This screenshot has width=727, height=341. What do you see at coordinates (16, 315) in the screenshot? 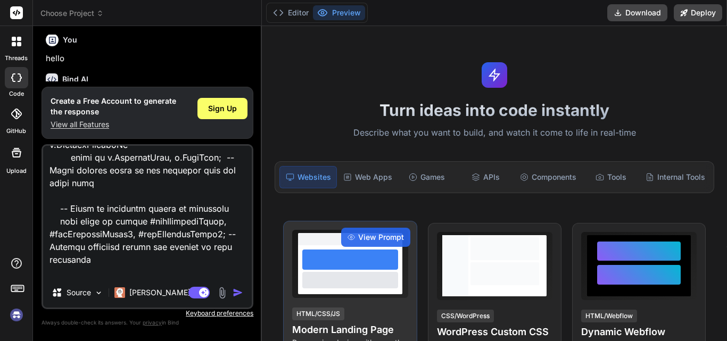
I see `img: signin` at bounding box center [16, 315].